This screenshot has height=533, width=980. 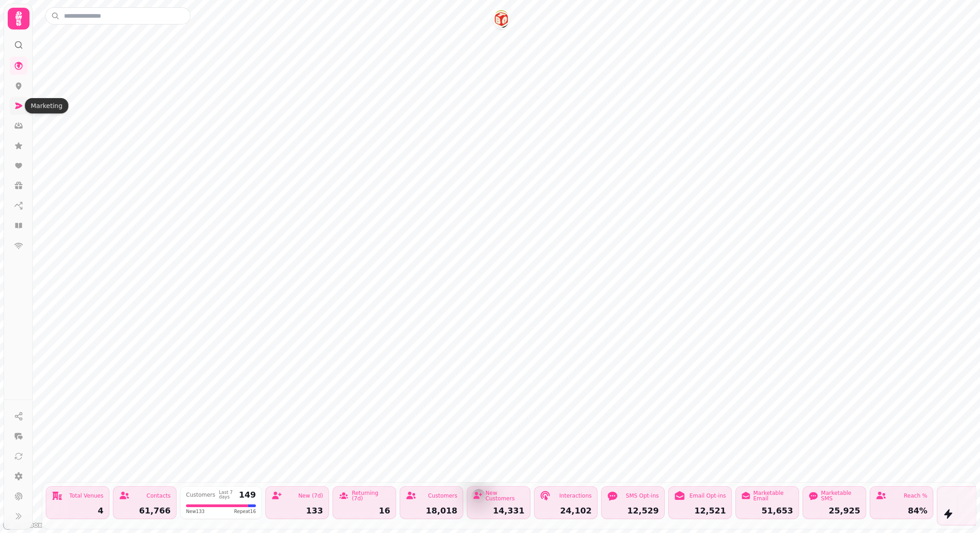 I want to click on div: 16, so click(x=365, y=511).